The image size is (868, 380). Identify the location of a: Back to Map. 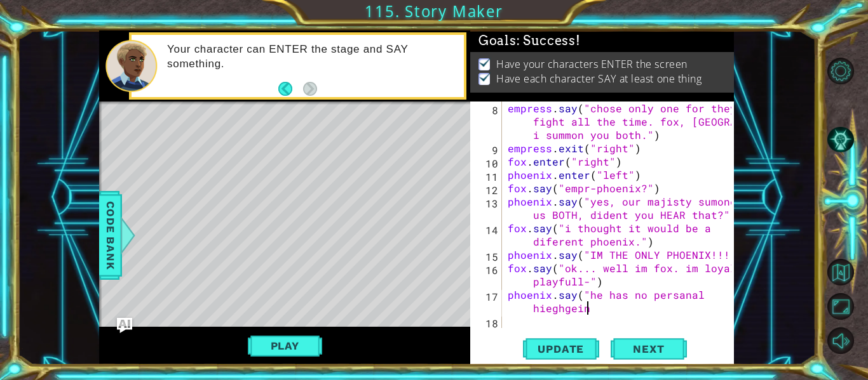
(848, 272).